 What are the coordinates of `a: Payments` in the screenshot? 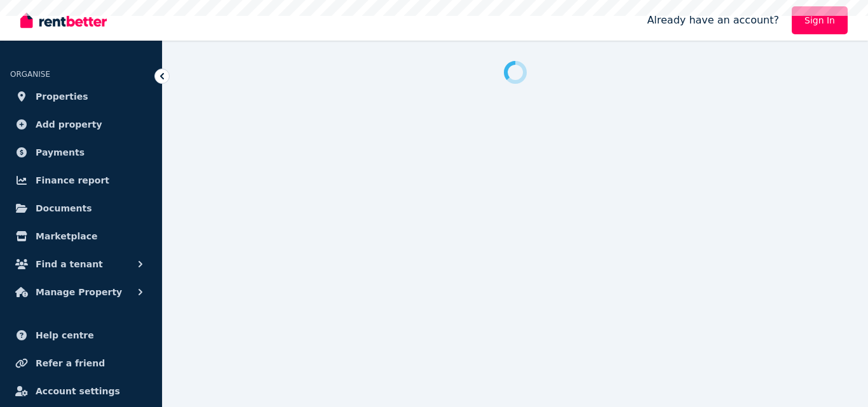 It's located at (81, 152).